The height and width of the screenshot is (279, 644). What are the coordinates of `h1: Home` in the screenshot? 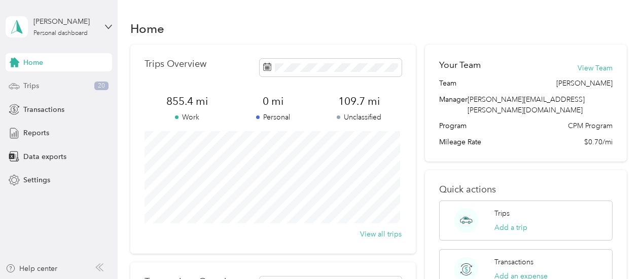 It's located at (147, 28).